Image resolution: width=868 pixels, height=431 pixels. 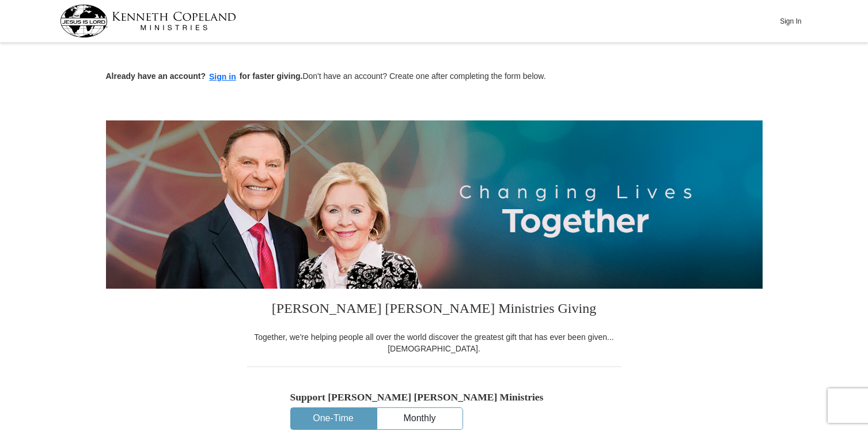 I want to click on div: Together, we're helping people all over the world discover the greatest gift that has ever been g..., so click(x=435, y=343).